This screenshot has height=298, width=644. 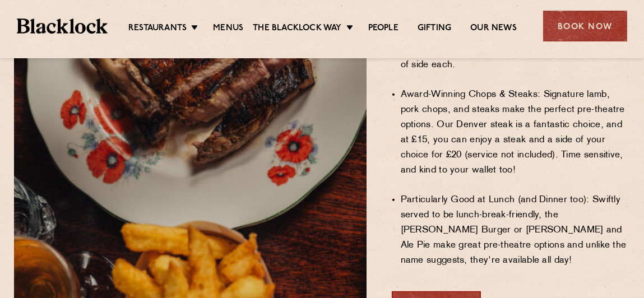 I want to click on a: Restaurants, so click(x=157, y=29).